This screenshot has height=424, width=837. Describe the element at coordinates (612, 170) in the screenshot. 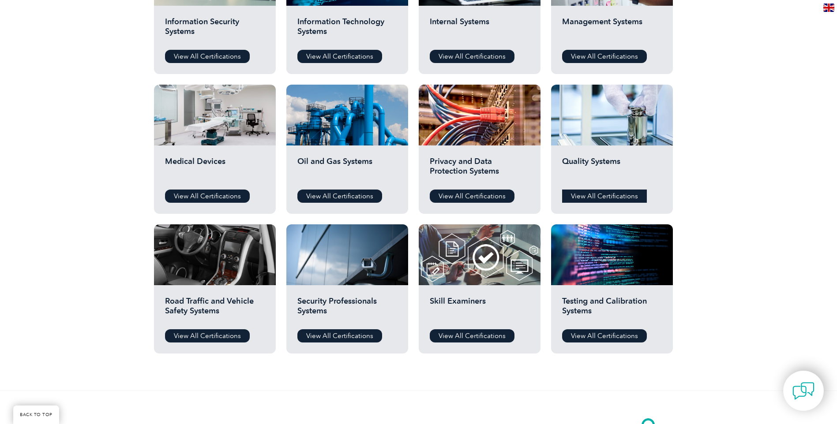

I see `h2: Quality Systems` at that location.